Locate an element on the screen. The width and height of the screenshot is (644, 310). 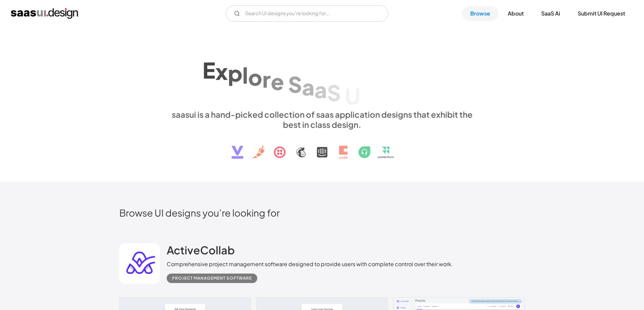
div: Comprehensive project management software designed to provide users with complete control over th... is located at coordinates (309, 264).